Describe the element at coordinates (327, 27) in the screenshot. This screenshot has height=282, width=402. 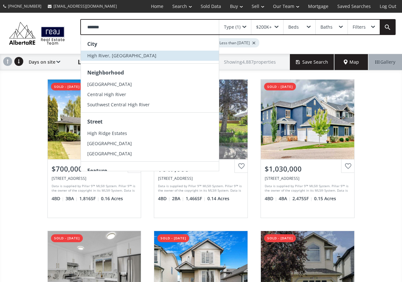
I see `div: Baths` at that location.